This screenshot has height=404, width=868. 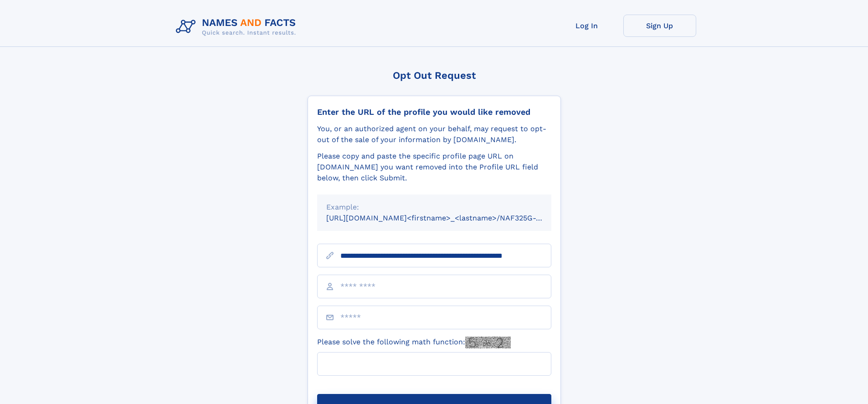 I want to click on label: Please solve the following math function:, so click(x=414, y=342).